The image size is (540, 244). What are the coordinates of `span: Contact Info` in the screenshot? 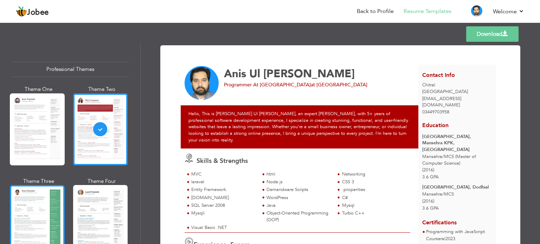 It's located at (438, 75).